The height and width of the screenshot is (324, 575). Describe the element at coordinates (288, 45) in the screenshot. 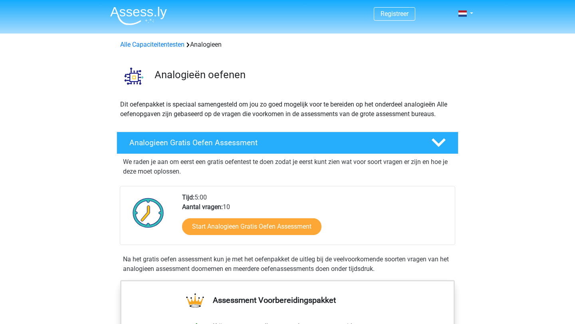

I see `div: Analogieen` at that location.